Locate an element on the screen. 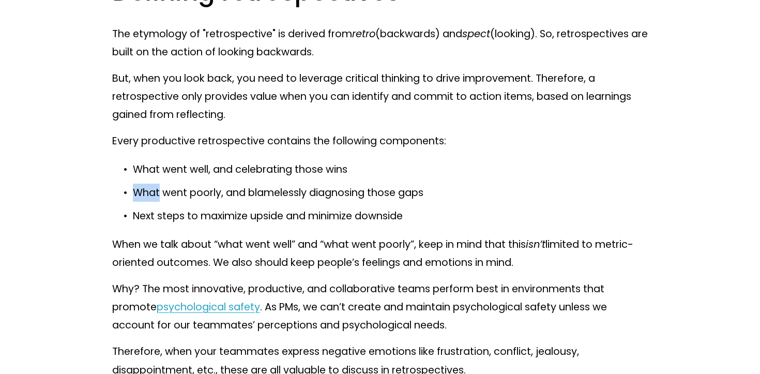 This screenshot has width=760, height=374. em: retro is located at coordinates (363, 34).